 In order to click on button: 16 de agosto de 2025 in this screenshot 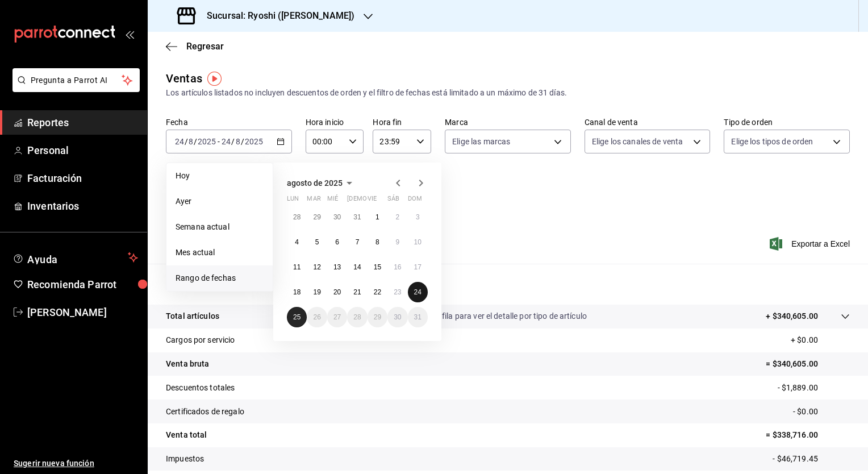, I will do `click(397, 267)`.